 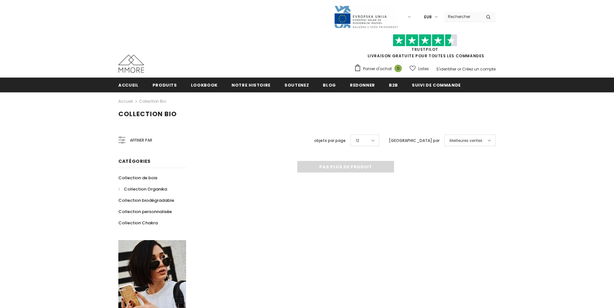 What do you see at coordinates (424, 48) in the screenshot?
I see `span: LIVRAISON GRATUITE POUR TOUTES LES COMMANDES` at bounding box center [424, 48].